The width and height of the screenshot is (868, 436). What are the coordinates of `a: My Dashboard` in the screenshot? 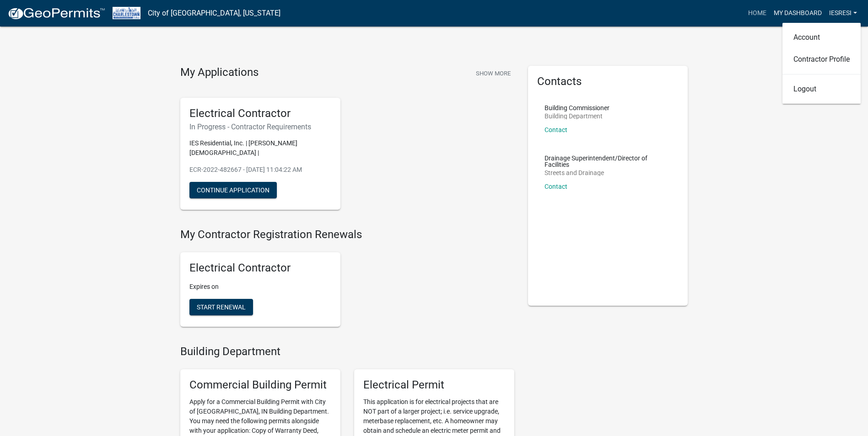 It's located at (797, 13).